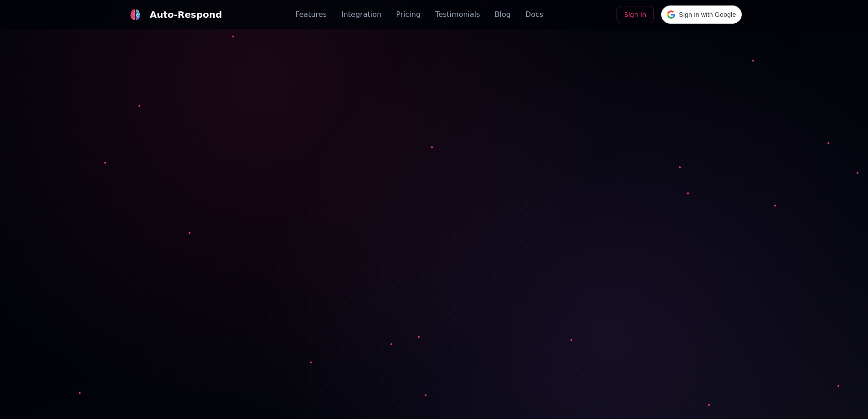 The height and width of the screenshot is (419, 868). I want to click on div: Sign in with Google, so click(701, 14).